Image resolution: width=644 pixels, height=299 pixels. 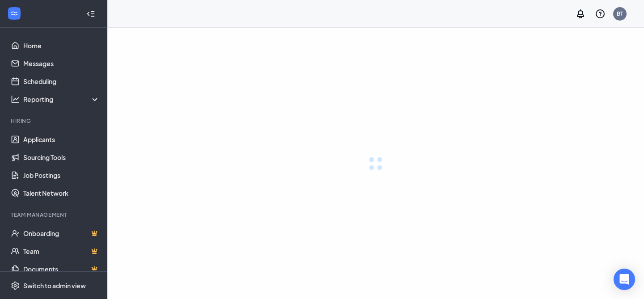 What do you see at coordinates (91, 14) in the screenshot?
I see `svg: Collapse` at bounding box center [91, 14].